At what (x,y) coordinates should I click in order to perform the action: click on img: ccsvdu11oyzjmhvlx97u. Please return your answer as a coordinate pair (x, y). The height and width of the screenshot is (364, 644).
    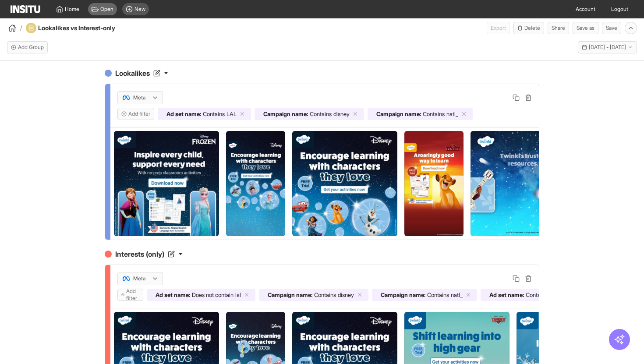
    Looking at the image, I should click on (167, 184).